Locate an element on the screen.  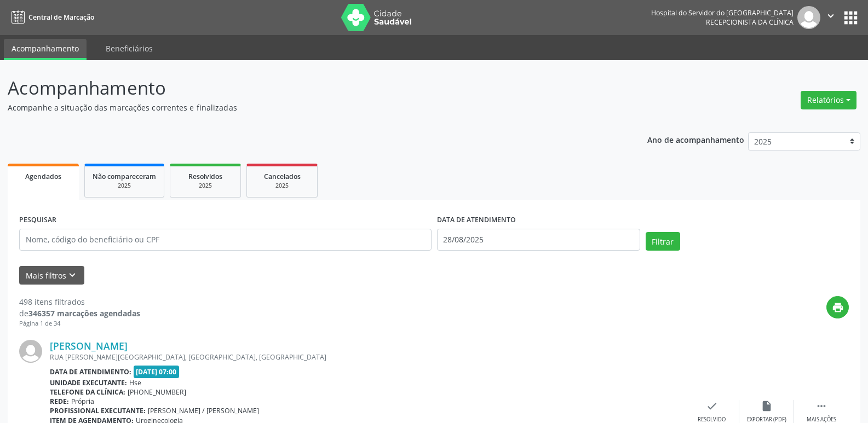
i: check is located at coordinates (712, 406).